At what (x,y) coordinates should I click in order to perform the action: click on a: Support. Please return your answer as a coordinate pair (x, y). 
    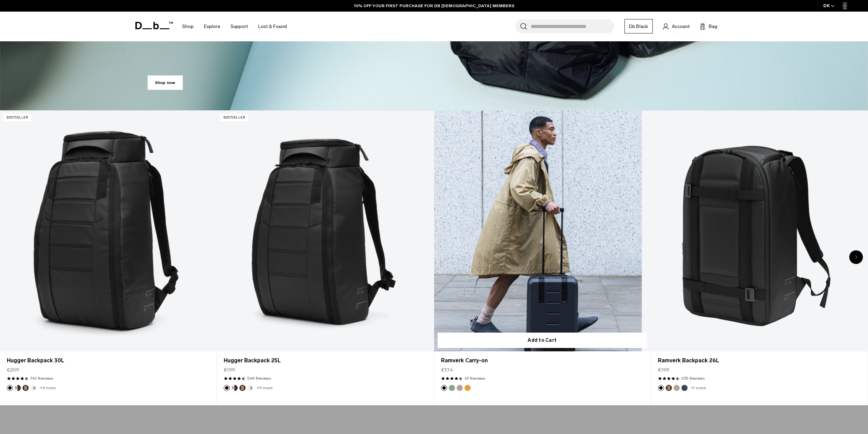
    Looking at the image, I should click on (239, 26).